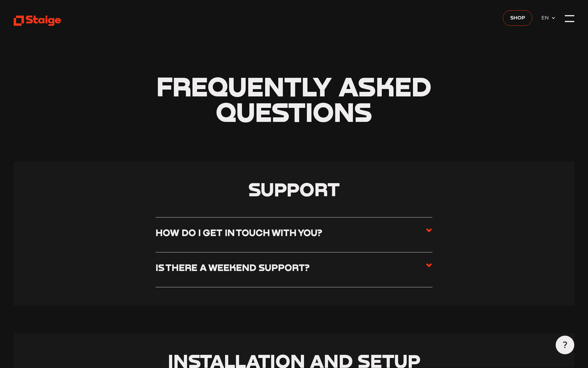 This screenshot has height=368, width=588. What do you see at coordinates (239, 232) in the screenshot?
I see `h3: How do I get in touch with you?` at bounding box center [239, 232].